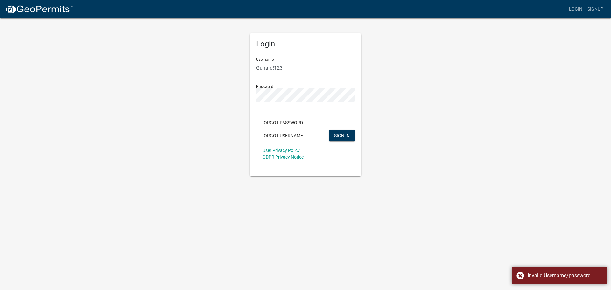 The image size is (611, 290). Describe the element at coordinates (305, 44) in the screenshot. I see `h5: Login` at that location.